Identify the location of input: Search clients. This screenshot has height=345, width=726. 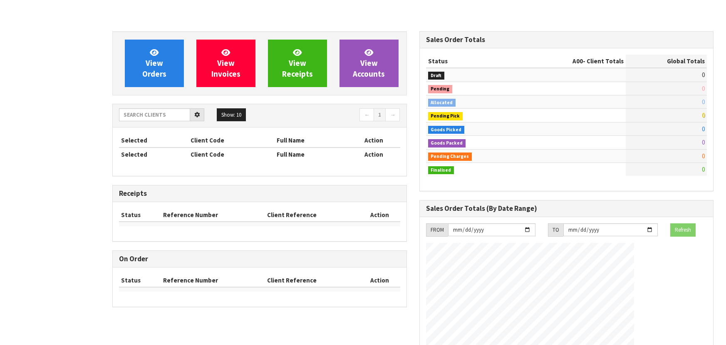
(154, 114).